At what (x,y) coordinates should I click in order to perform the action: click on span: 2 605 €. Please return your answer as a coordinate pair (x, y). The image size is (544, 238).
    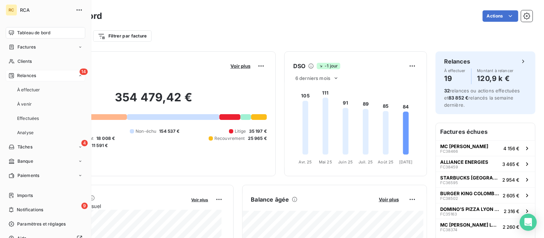
    Looking at the image, I should click on (511, 196).